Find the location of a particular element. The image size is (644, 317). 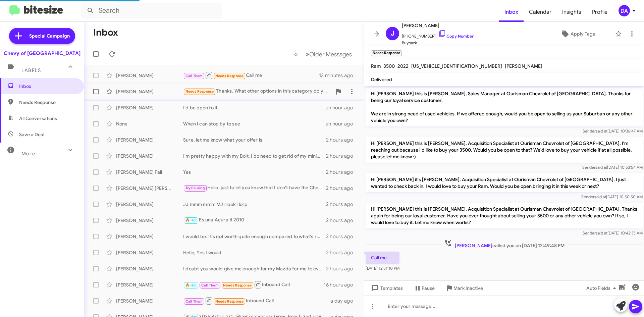

span: Calendar is located at coordinates (540, 12).